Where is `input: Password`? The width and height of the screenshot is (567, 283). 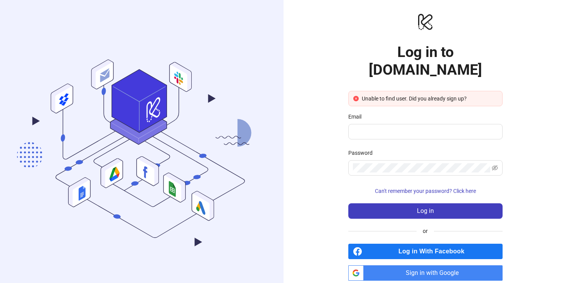
input: Password is located at coordinates (421, 168).